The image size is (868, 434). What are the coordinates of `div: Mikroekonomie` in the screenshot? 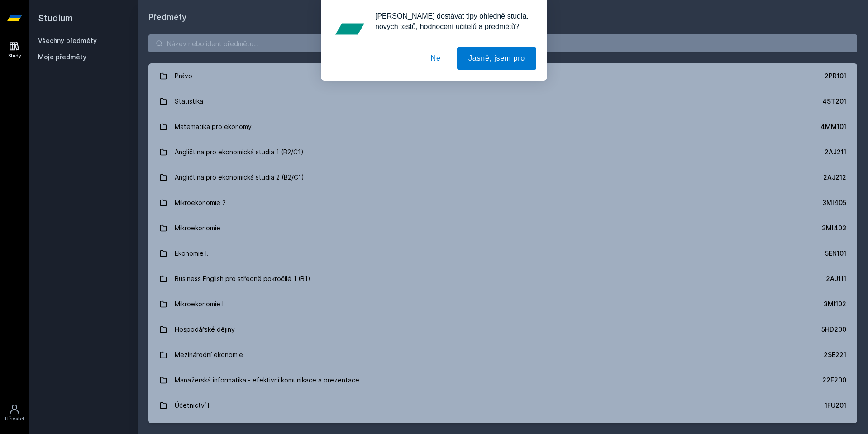 It's located at (198, 228).